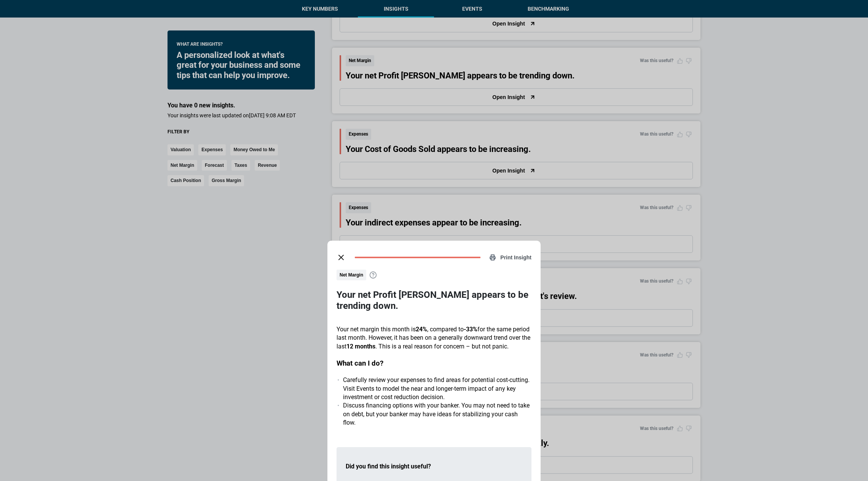 The height and width of the screenshot is (481, 868). Describe the element at coordinates (341, 257) in the screenshot. I see `button: close dialog` at that location.